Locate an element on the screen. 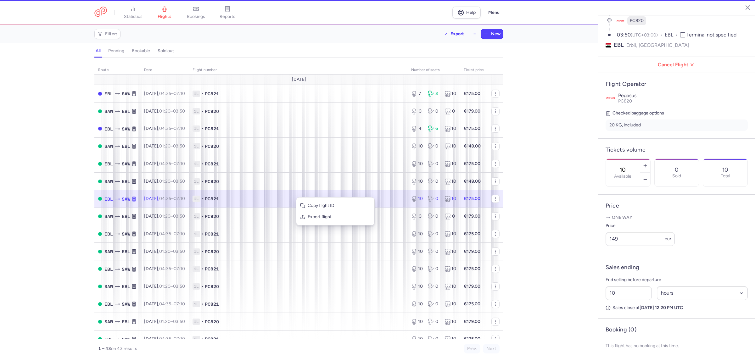  p: Total is located at coordinates (725, 176).